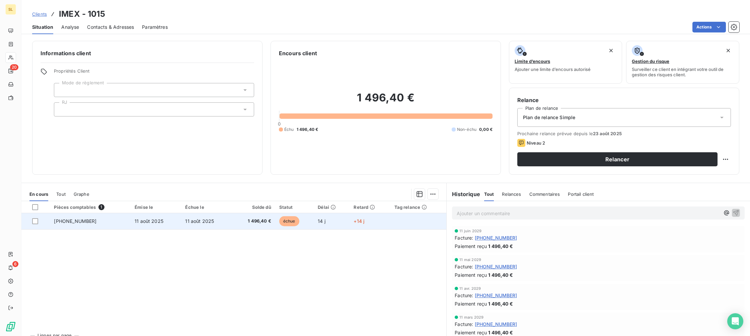 This screenshot has height=336, width=750. I want to click on span: Graphe, so click(81, 194).